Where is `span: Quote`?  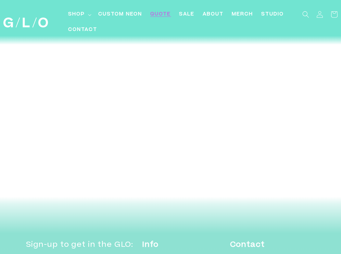
span: Quote is located at coordinates (161, 14).